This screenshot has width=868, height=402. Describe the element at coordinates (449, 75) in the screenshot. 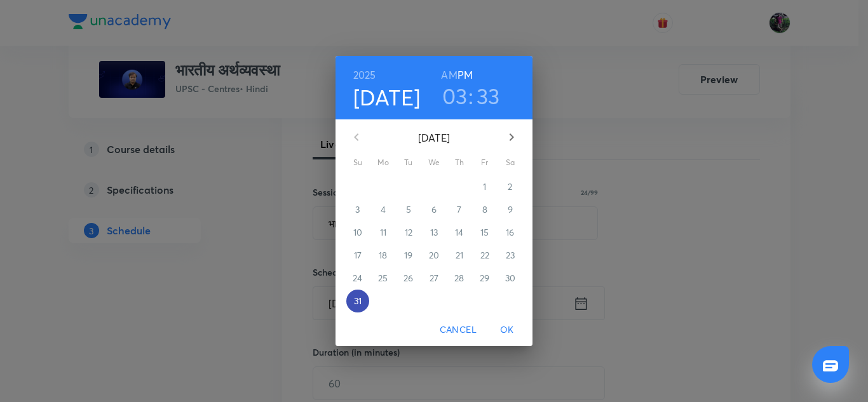

I see `button: AM` at that location.